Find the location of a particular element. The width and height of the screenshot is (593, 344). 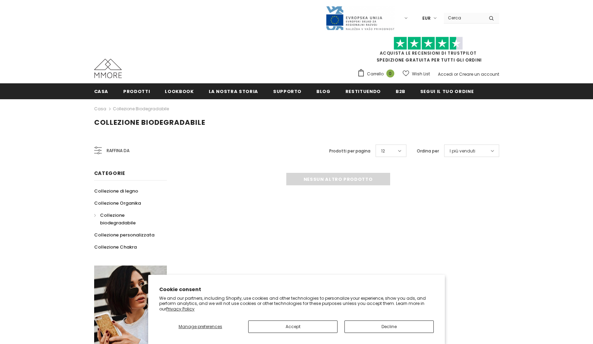

button: Accept is located at coordinates (293, 327).